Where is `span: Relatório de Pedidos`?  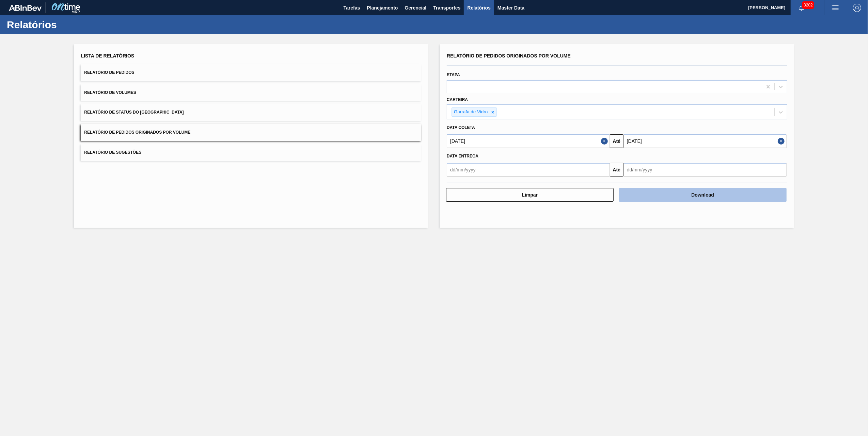
span: Relatório de Pedidos is located at coordinates (109, 73).